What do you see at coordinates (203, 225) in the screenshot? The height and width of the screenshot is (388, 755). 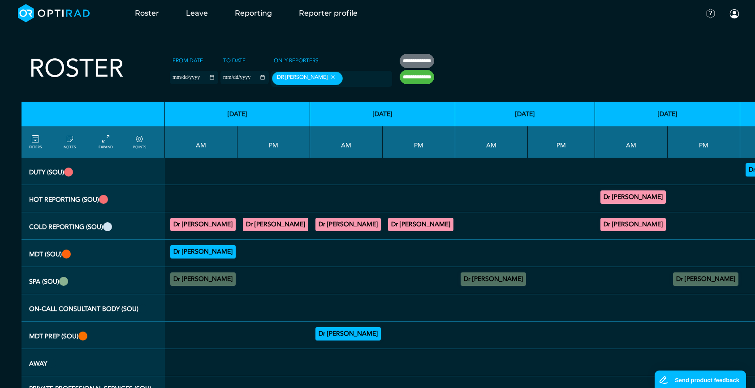 I see `div: General CT 11:30 - 13:30` at bounding box center [203, 225].